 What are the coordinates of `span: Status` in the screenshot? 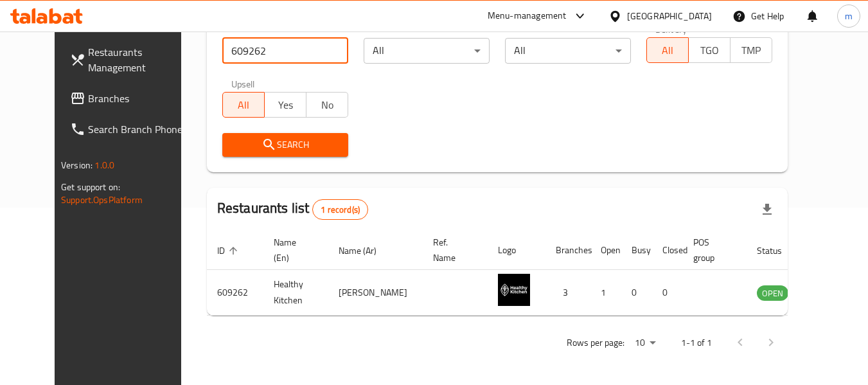 It's located at (777, 251).